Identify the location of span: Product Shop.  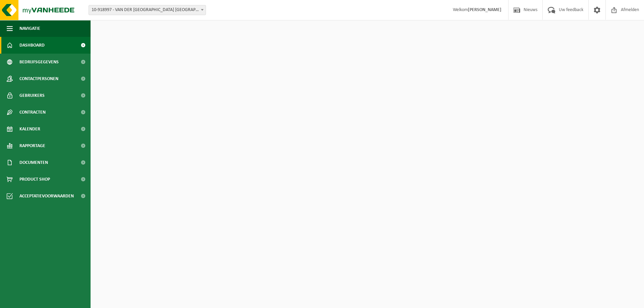
(35, 179).